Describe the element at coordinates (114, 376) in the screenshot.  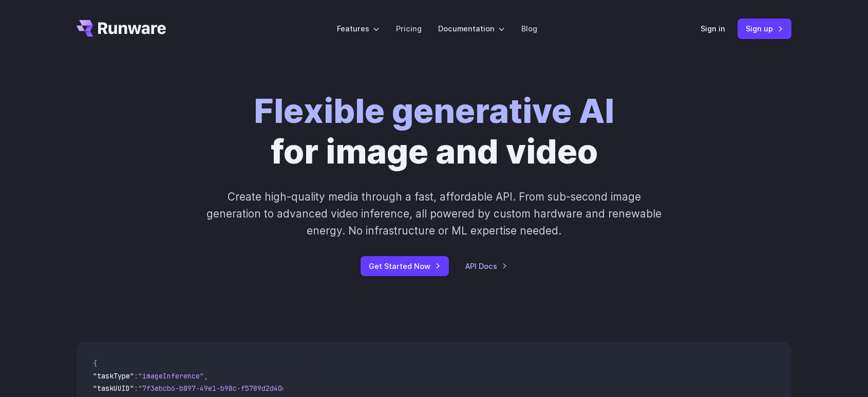
I see `span: "taskType"` at that location.